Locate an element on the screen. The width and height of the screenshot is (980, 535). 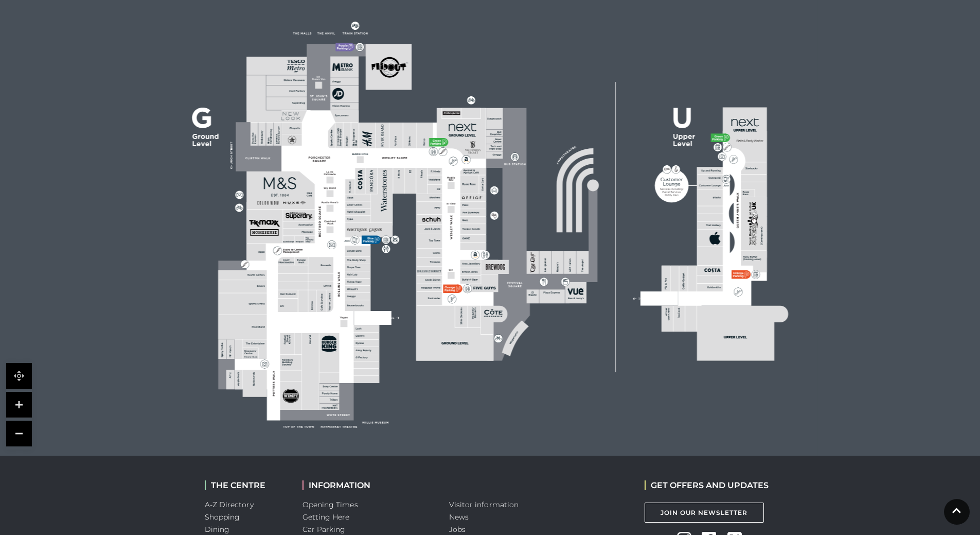
a: Visitor information is located at coordinates (484, 505).